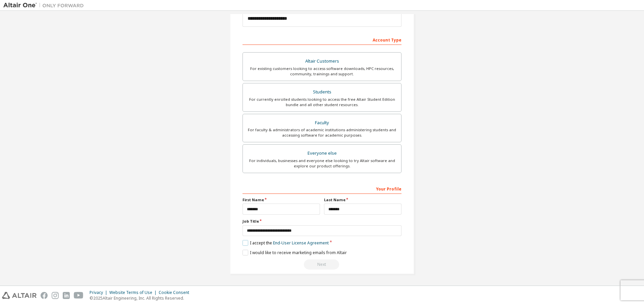  I want to click on img: youtube.svg, so click(79, 295).